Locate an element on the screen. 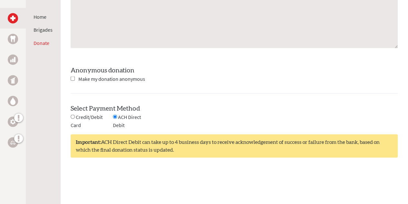 The width and height of the screenshot is (408, 204). div: Public Health is located at coordinates (13, 80).